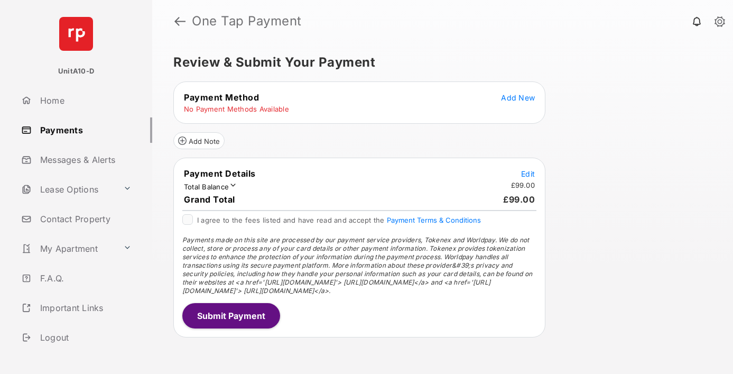  What do you see at coordinates (518, 97) in the screenshot?
I see `span: Add New` at bounding box center [518, 97].